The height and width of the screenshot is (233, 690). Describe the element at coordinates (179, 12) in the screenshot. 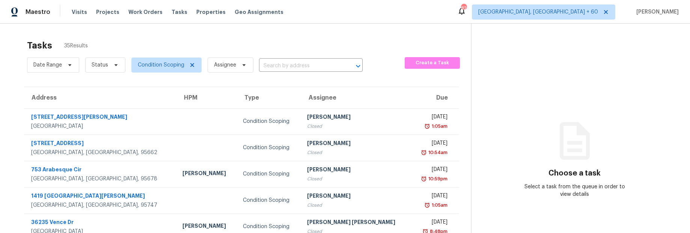

I see `span: Tasks` at that location.